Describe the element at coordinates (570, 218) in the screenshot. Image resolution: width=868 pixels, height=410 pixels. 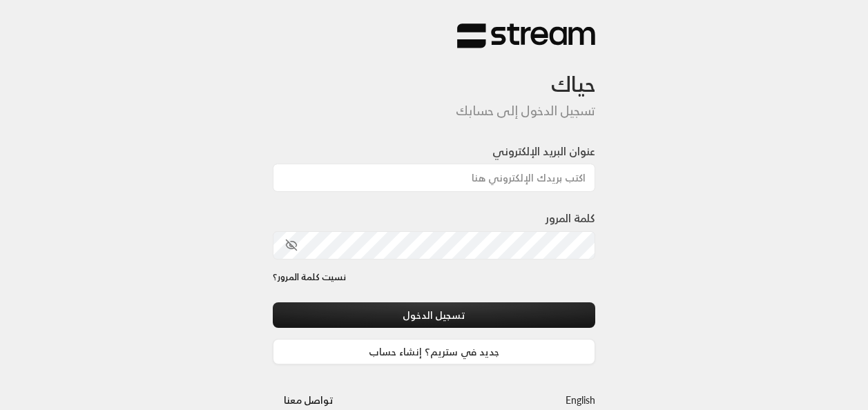
I see `label: كلمة المرور` at that location.